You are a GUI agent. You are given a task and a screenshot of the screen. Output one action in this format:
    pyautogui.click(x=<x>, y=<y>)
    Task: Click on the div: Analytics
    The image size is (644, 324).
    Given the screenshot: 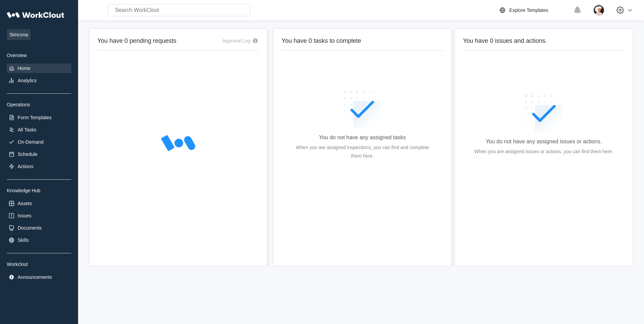 What is the action you would take?
    pyautogui.click(x=27, y=80)
    